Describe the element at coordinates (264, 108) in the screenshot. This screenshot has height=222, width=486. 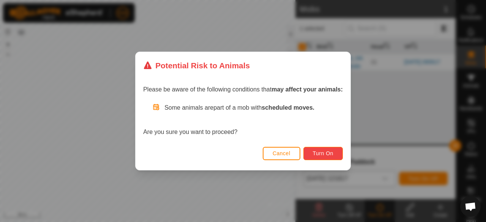
I see `span: part of a mob with` at that location.